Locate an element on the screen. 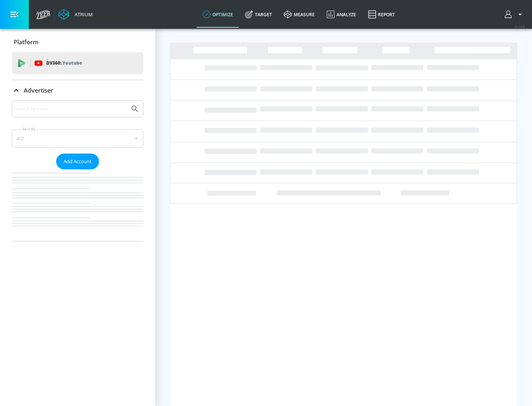  label: Sort By is located at coordinates (29, 129).